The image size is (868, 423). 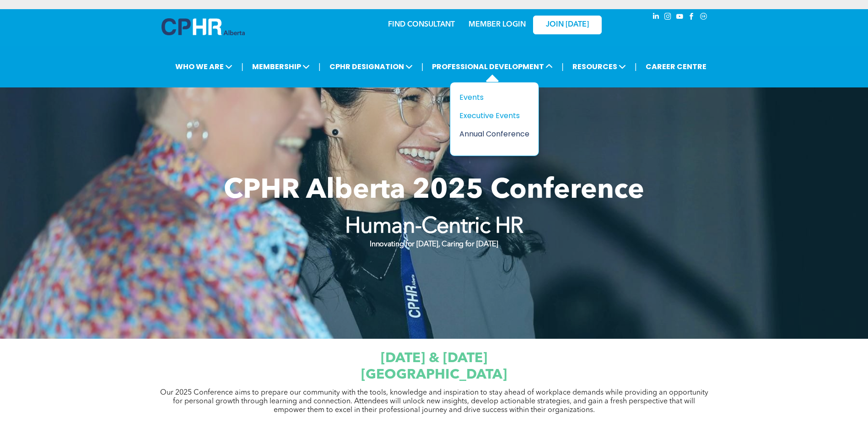 I want to click on a: CAREER CENTRE, so click(x=676, y=67).